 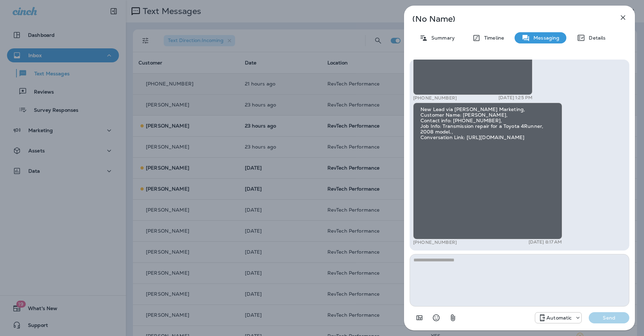 What do you see at coordinates (436, 317) in the screenshot?
I see `button: Select an emoji` at bounding box center [436, 317].